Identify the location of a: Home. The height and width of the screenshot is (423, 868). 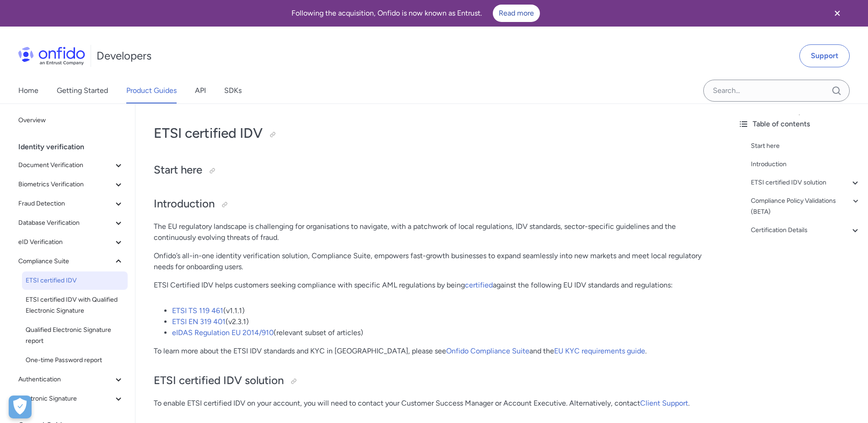
(28, 91).